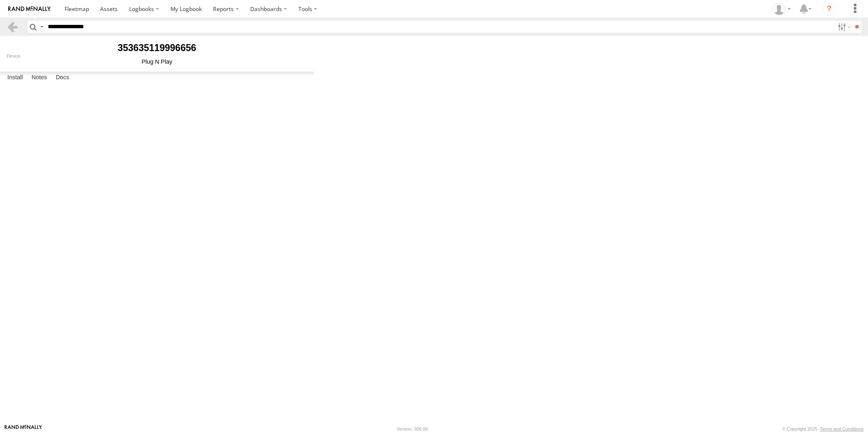  Describe the element at coordinates (157, 56) in the screenshot. I see `div: Device` at that location.